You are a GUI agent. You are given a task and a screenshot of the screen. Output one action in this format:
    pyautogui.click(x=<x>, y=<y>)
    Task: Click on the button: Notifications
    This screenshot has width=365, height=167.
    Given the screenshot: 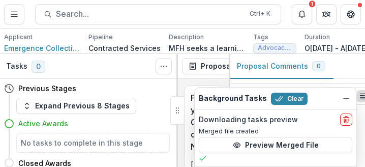 What is the action you would take?
    pyautogui.click(x=302, y=14)
    